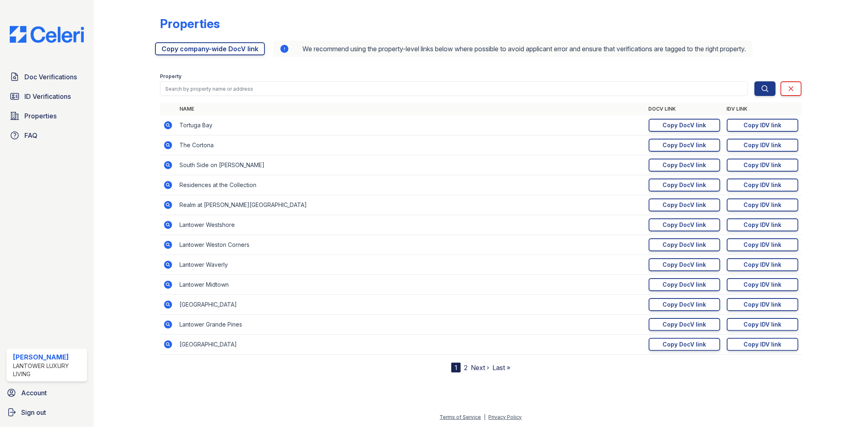 This screenshot has width=868, height=427. Describe the element at coordinates (49, 370) in the screenshot. I see `div: Lantower Luxury Living` at that location.